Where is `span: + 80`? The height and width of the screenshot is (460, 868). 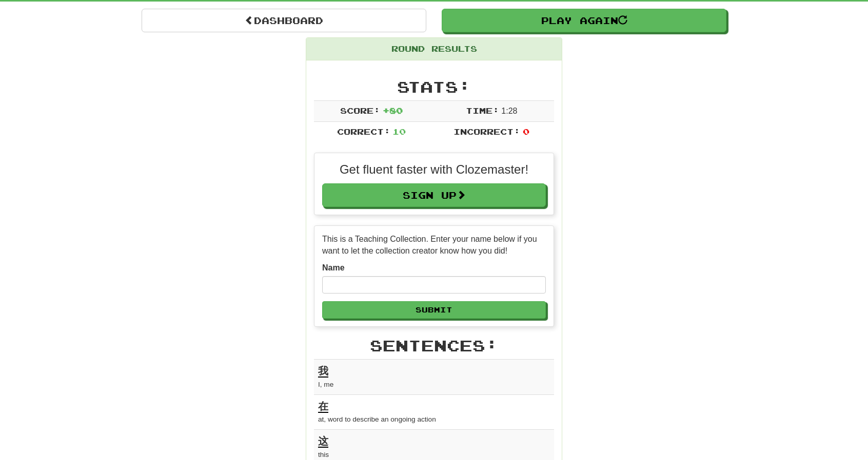
span: + 80 is located at coordinates (392, 110).